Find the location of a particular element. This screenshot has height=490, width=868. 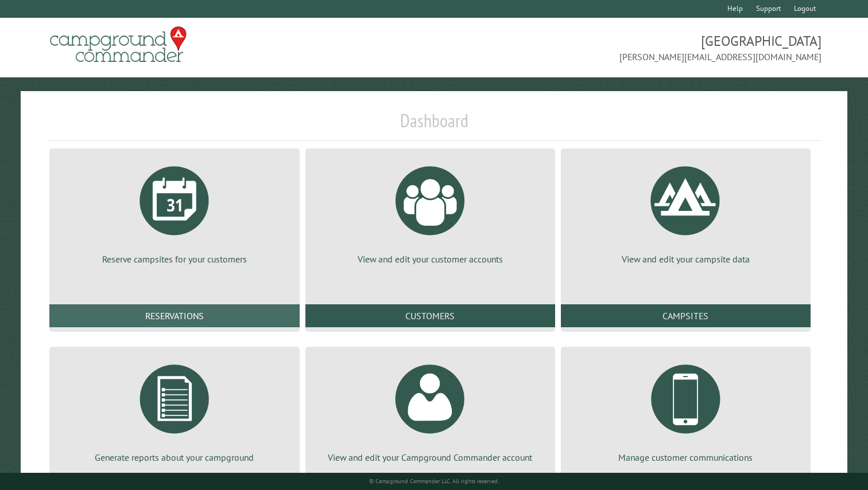

p: Reserve campsites for your customers is located at coordinates (174, 259).